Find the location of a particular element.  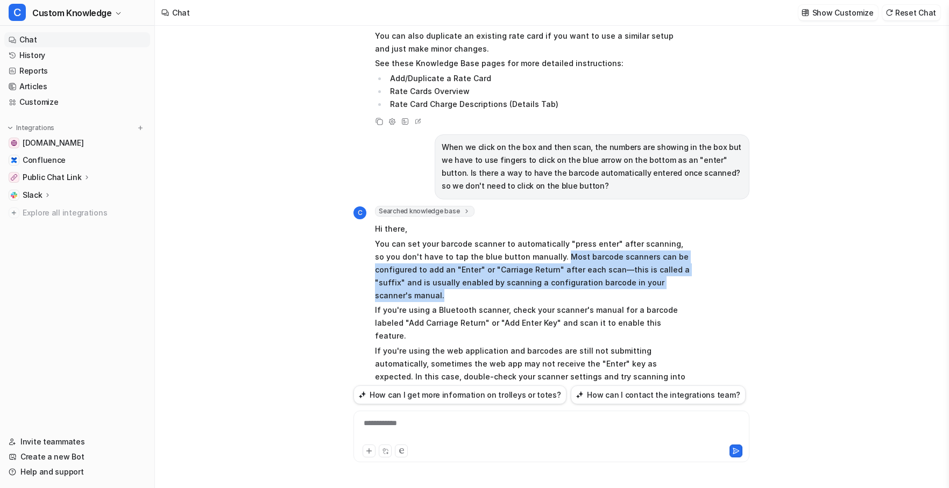

p: If you're using a Bluetooth scanner, check your scanner's manual for a barcode labeled "Add Carri... is located at coordinates (532, 323).